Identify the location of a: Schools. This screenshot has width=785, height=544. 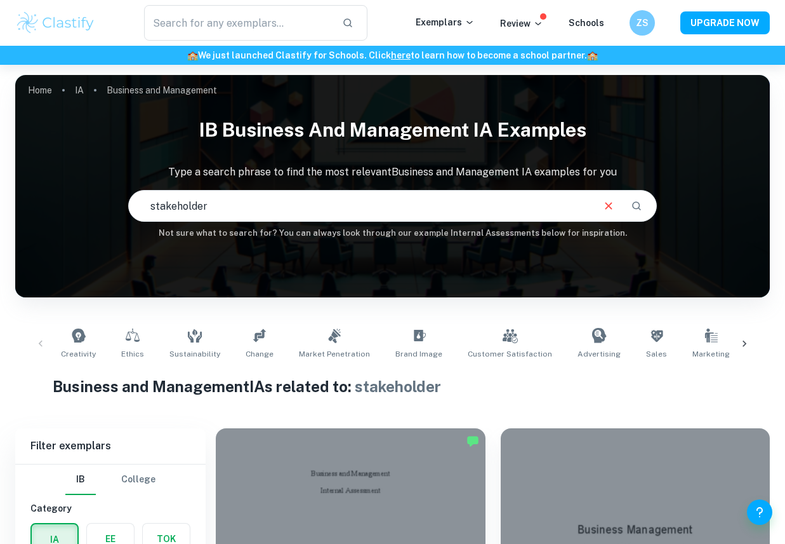
(587, 23).